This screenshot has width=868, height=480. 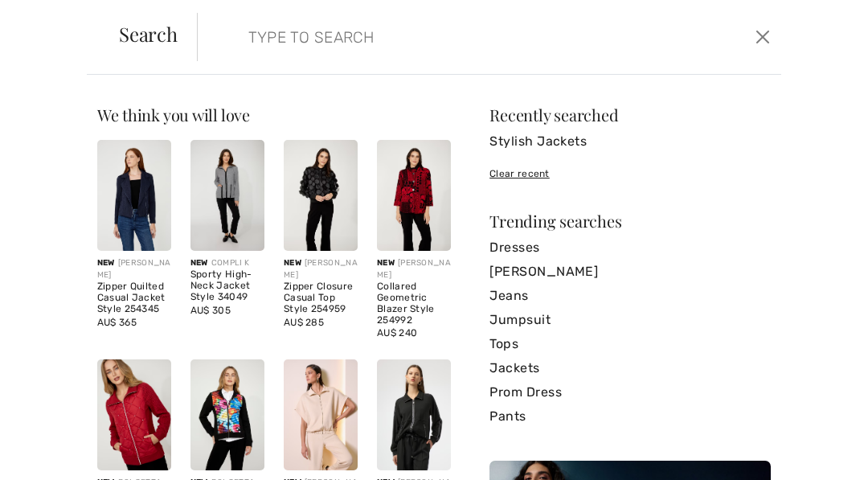 What do you see at coordinates (134, 414) in the screenshot?
I see `img: Zipper Casual Puffer Jacket Style 75156. Red` at bounding box center [134, 414].